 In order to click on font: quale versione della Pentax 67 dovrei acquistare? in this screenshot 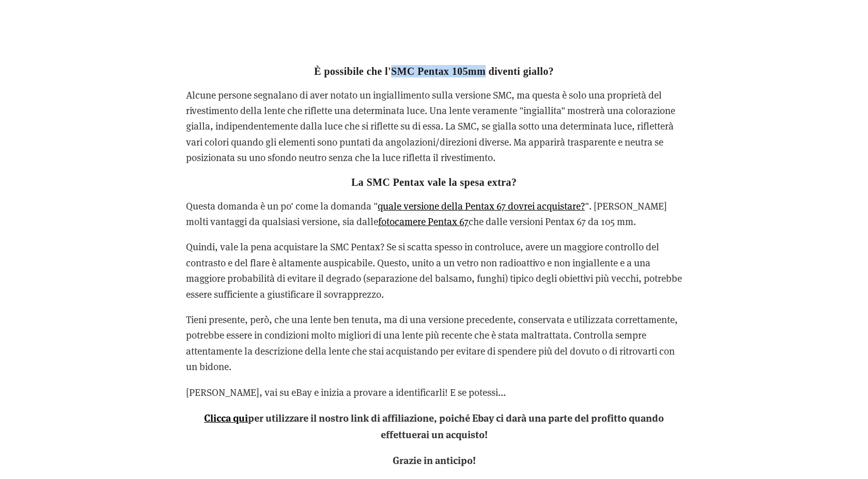, I will do `click(481, 206)`.